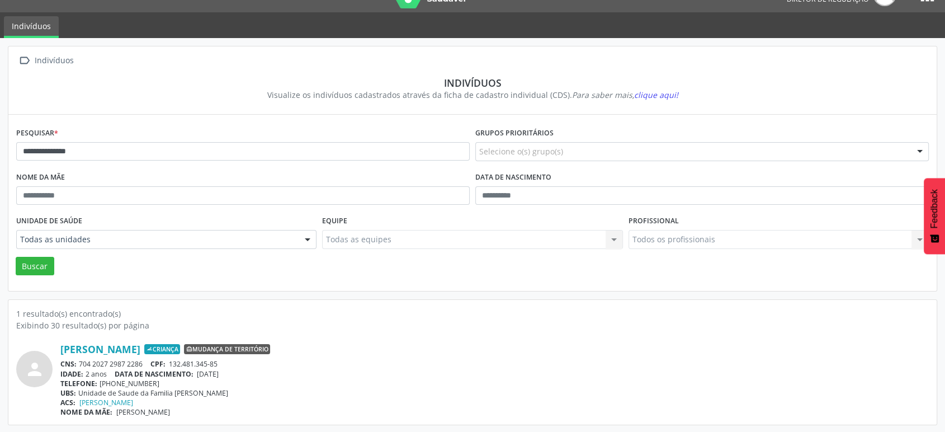 The height and width of the screenshot is (432, 945). I want to click on label: Pesquisar, so click(37, 133).